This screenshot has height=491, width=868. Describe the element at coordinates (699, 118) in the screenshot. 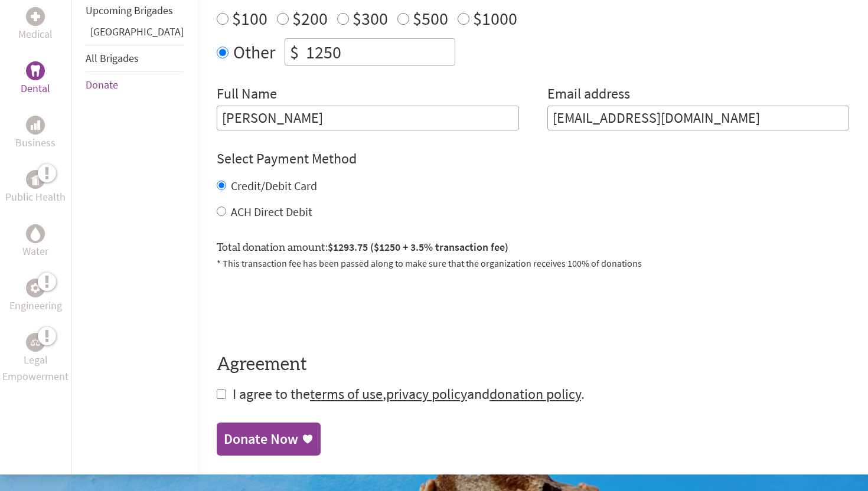

I see `input: Your Email` at that location.